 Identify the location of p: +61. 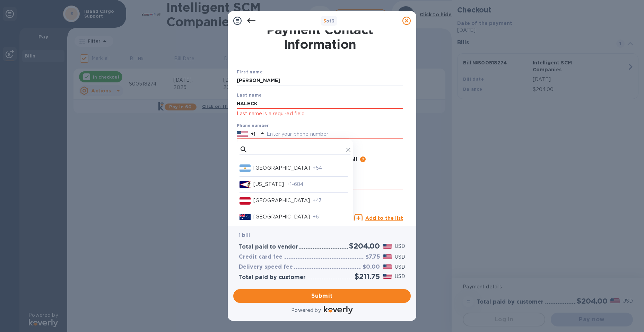
(329, 217).